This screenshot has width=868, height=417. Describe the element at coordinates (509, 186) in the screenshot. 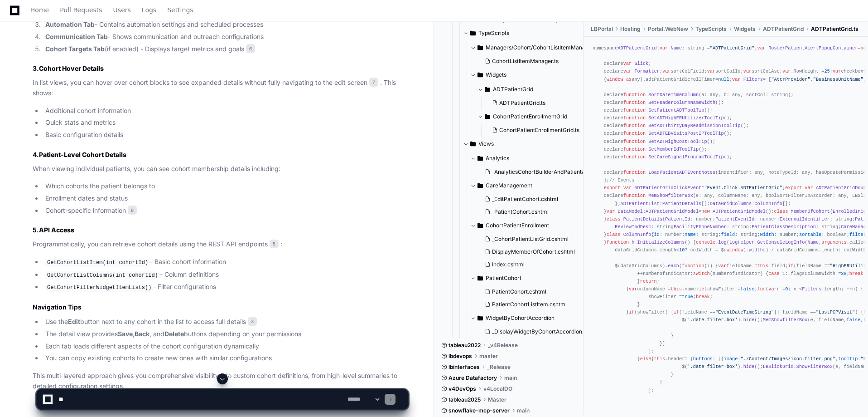

I see `span: CareManagement` at that location.